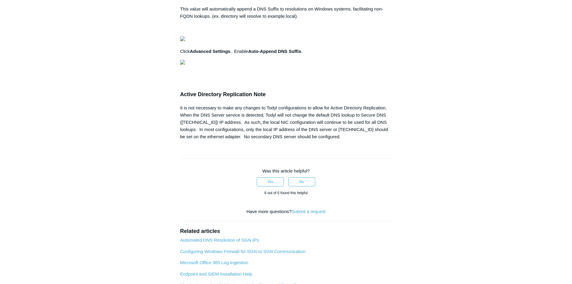 This screenshot has height=284, width=572. Describe the element at coordinates (216, 274) in the screenshot. I see `a: Endpoint and SIEM Installation Help` at that location.